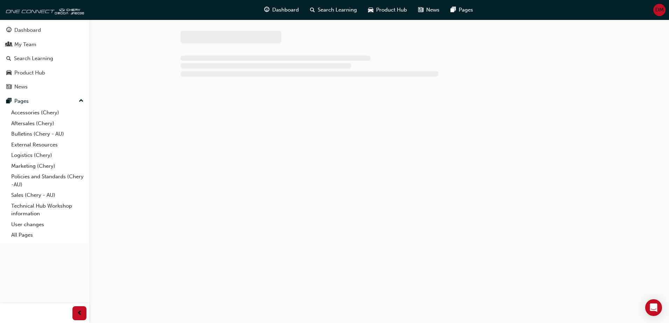 Image resolution: width=669 pixels, height=323 pixels. Describe the element at coordinates (47, 145) in the screenshot. I see `a: External Resources` at that location.